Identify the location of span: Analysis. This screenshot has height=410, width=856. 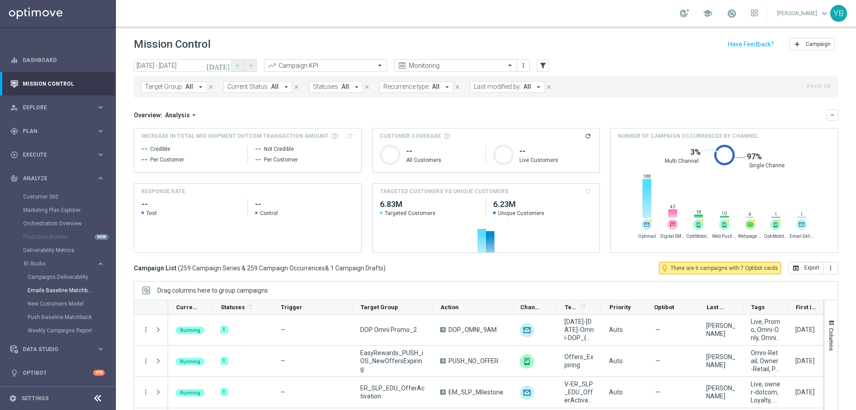
(178, 115).